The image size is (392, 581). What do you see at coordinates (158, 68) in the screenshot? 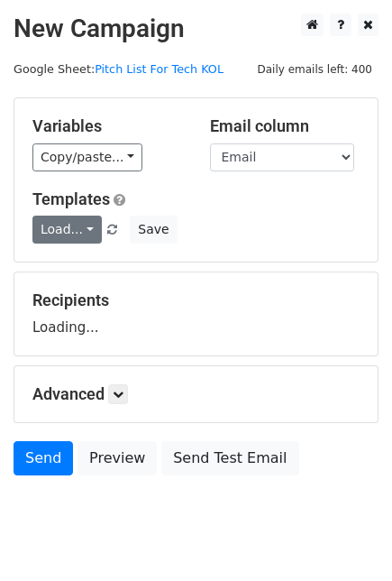
I see `a: Pitch List For Tech KOL` at bounding box center [158, 68].